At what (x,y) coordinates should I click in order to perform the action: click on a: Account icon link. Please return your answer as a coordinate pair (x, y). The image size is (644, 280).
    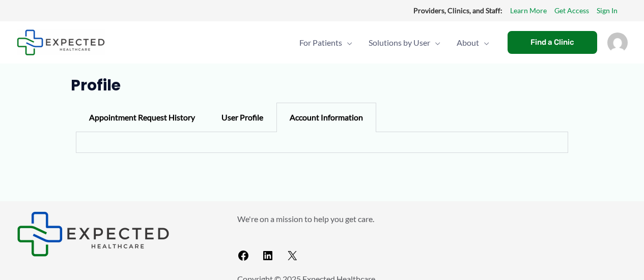
    Looking at the image, I should click on (618, 41).